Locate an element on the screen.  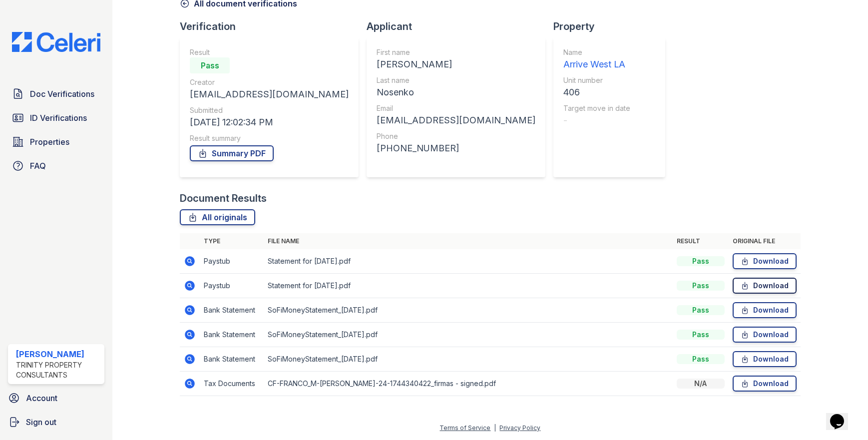
span: Account is located at coordinates (41, 398).